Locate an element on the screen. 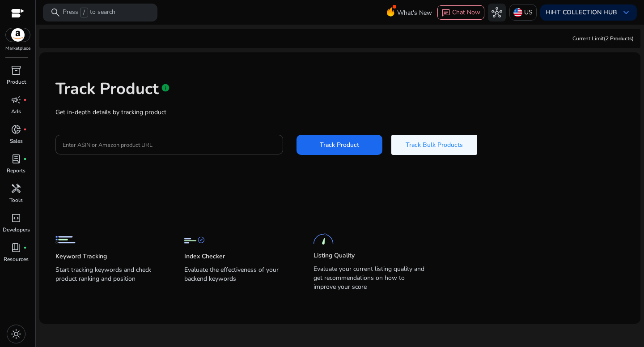 This screenshot has width=644, height=347. span: keyboard_arrow_down is located at coordinates (626, 12).